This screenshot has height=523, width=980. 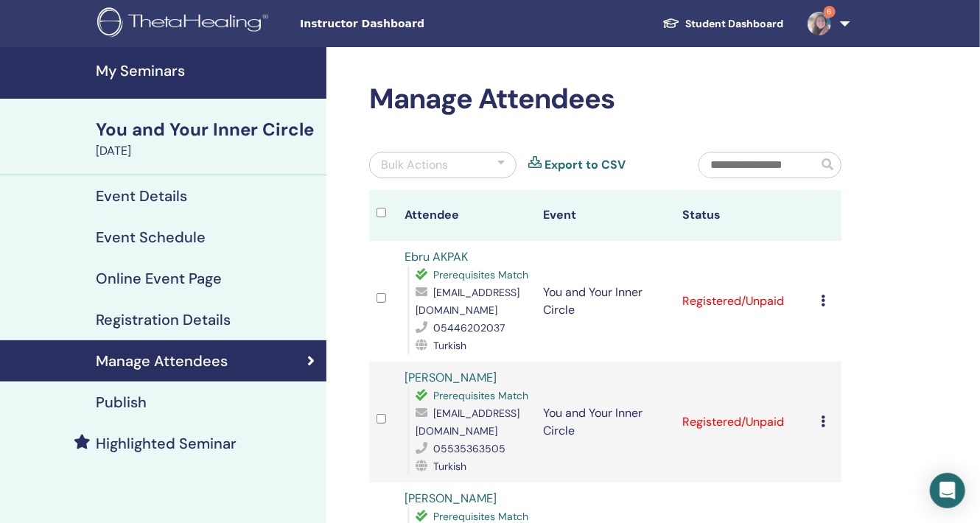 I want to click on img: default.jpg, so click(x=819, y=23).